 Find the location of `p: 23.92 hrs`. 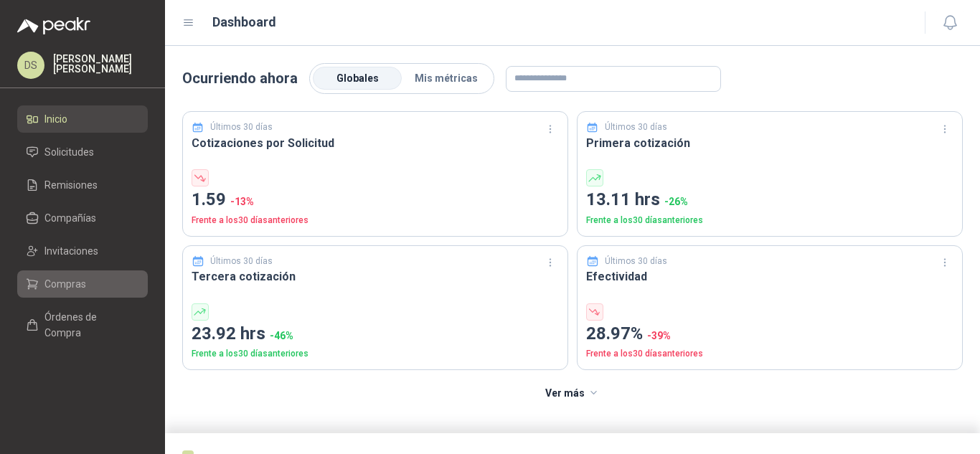

p: 23.92 hrs is located at coordinates (375, 334).